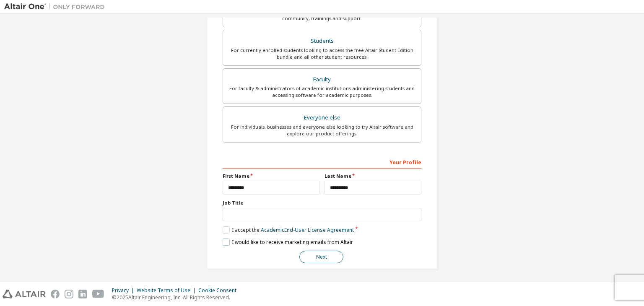  Describe the element at coordinates (168, 290) in the screenshot. I see `div: Website Terms of Use` at that location.